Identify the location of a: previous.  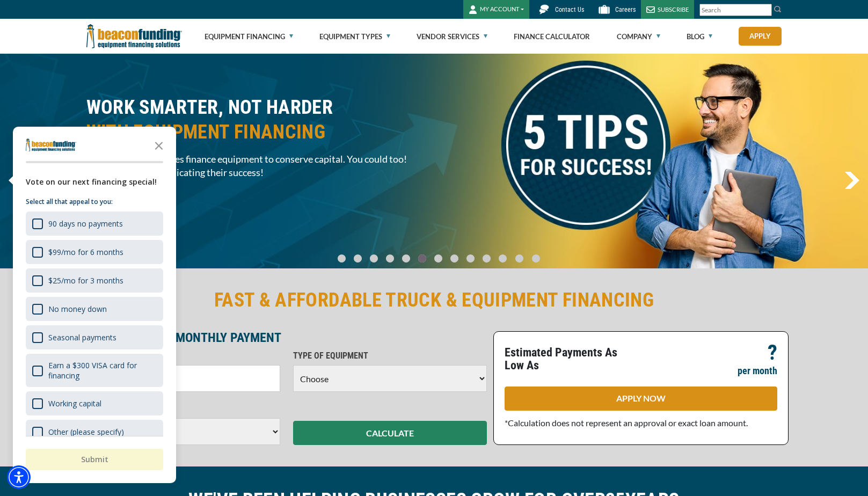
(15, 180).